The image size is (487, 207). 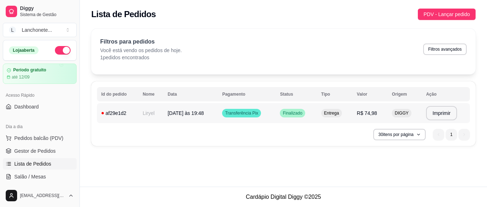 I want to click on td: Liryel, so click(x=151, y=113).